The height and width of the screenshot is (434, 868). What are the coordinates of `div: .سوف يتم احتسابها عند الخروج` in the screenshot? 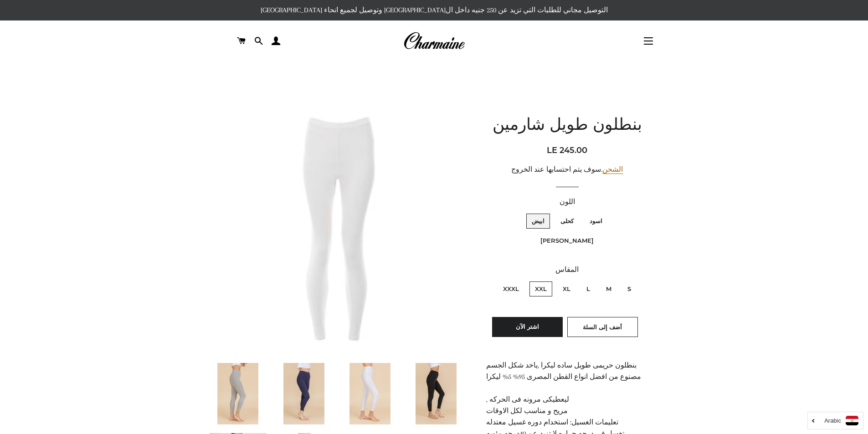 It's located at (566, 169).